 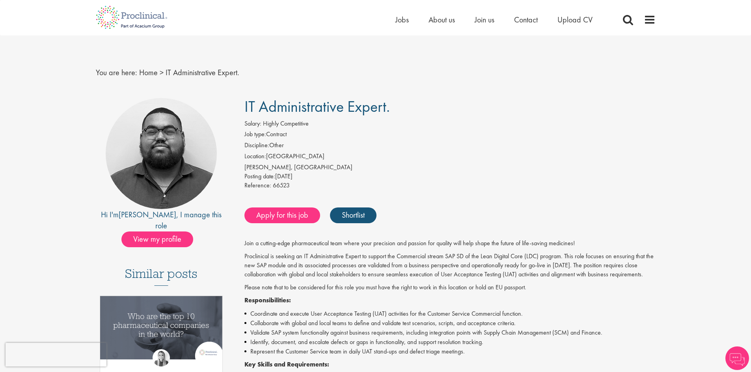 What do you see at coordinates (161, 220) in the screenshot?
I see `div: Hi I'm , I manage this role` at bounding box center [161, 220].